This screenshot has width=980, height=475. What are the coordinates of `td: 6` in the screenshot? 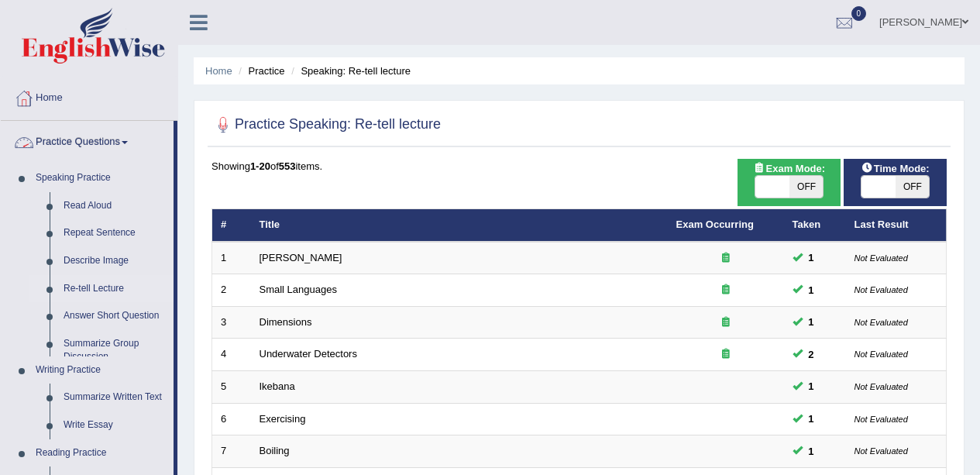 It's located at (232, 419).